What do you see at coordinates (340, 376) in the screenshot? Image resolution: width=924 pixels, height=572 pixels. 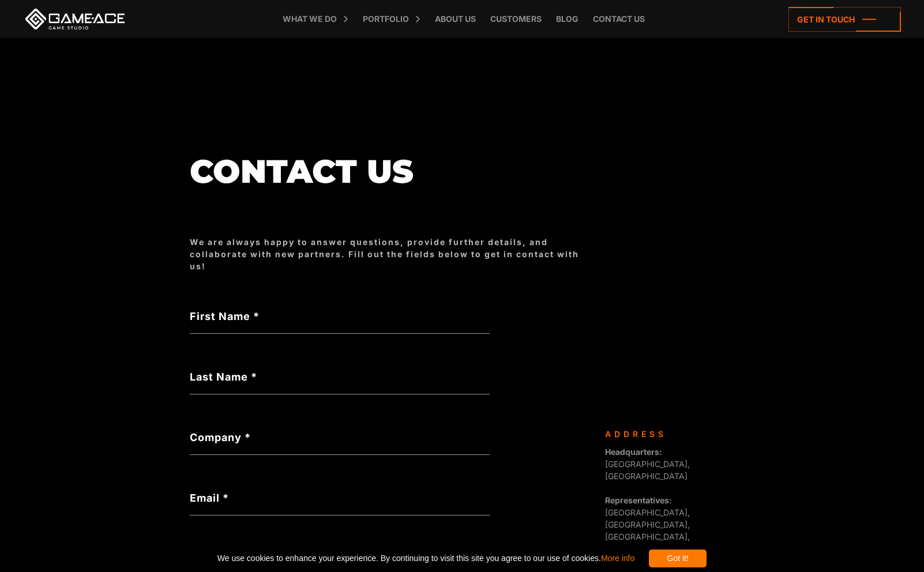 I see `label: Last Name *` at bounding box center [340, 376].